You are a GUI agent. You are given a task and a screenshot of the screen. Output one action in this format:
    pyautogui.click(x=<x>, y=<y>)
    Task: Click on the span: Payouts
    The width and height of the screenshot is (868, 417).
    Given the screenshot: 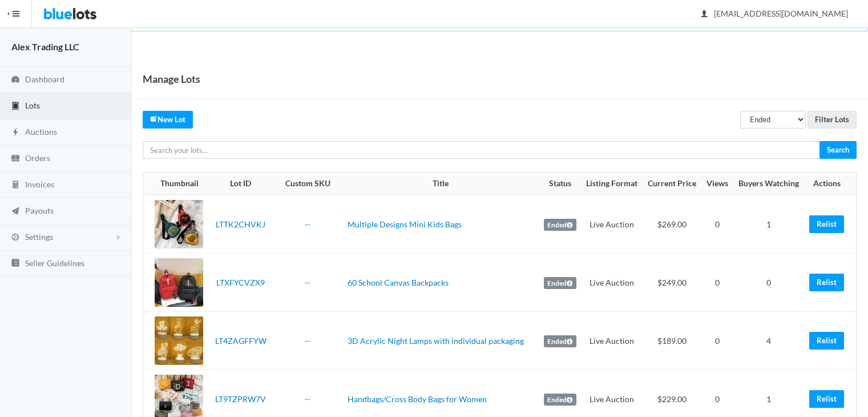 What is the action you would take?
    pyautogui.click(x=39, y=210)
    